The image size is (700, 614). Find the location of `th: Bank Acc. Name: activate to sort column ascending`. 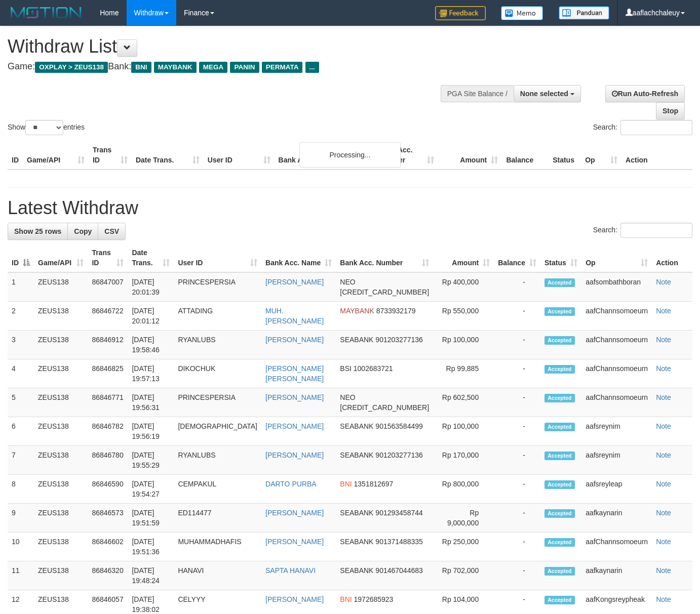

th: Bank Acc. Name: activate to sort column ascending is located at coordinates (298, 258).